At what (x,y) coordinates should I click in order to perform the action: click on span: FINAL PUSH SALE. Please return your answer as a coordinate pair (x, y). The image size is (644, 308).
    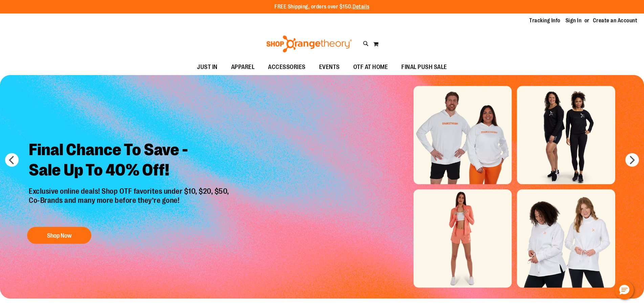
    Looking at the image, I should click on (424, 67).